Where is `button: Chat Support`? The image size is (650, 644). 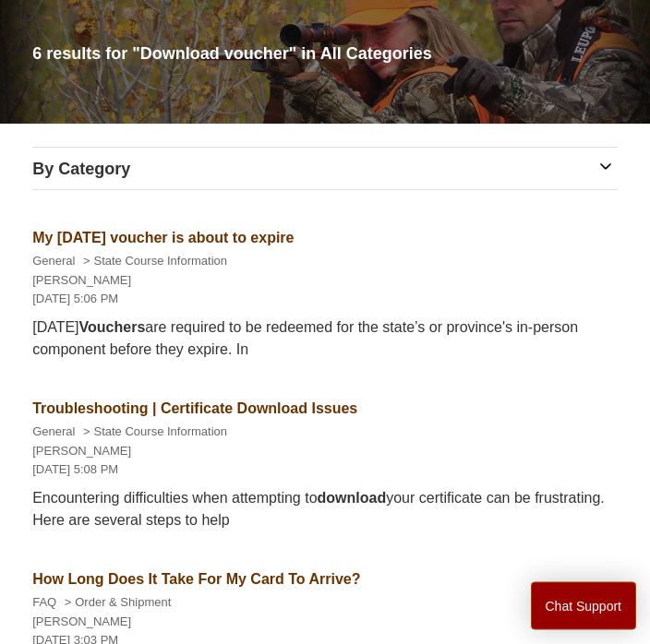 button: Chat Support is located at coordinates (584, 607).